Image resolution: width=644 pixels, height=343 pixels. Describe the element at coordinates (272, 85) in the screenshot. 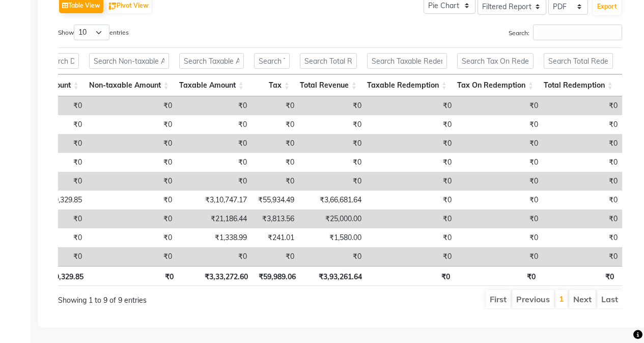

I see `th: Tax: activate to sort column ascending` at that location.